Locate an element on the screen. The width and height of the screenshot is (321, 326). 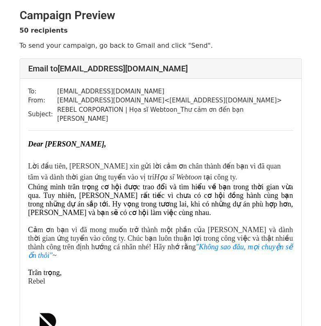
p: To send your campaign, go back to Gmail and click "Send". is located at coordinates (161, 45).